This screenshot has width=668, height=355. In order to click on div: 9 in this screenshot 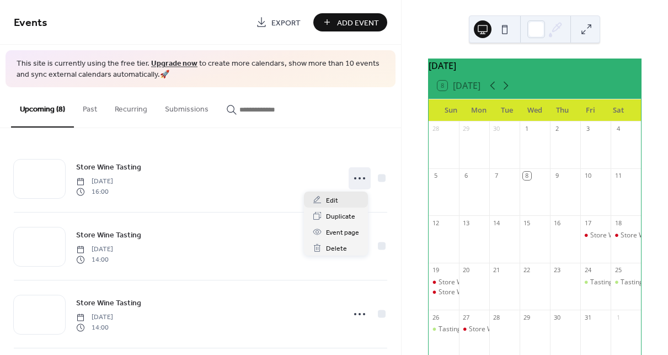, I will do `click(557, 175)`.